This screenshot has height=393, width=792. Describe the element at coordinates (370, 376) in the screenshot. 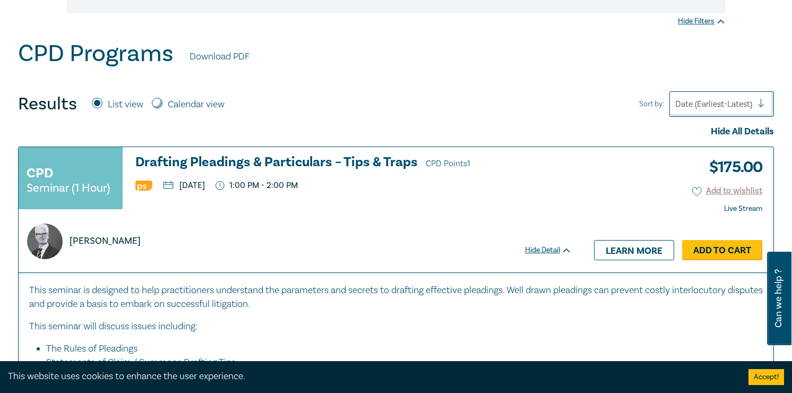

I see `div: This website uses cookies to enhance the user experience.` at that location.